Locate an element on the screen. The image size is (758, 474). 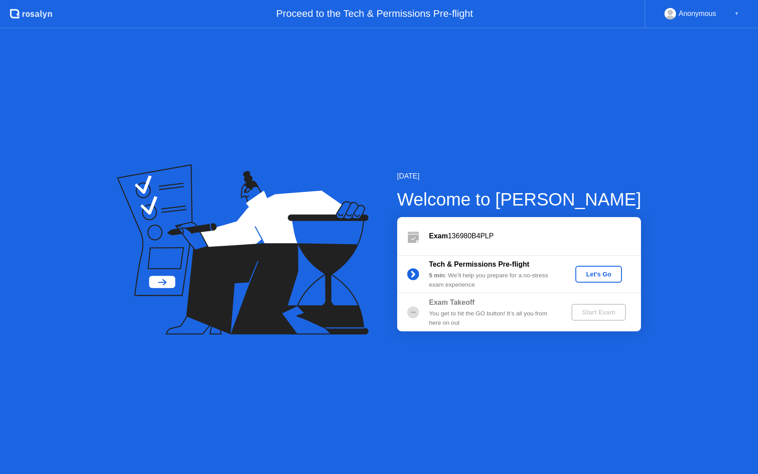
b: 5 min is located at coordinates (437, 275).